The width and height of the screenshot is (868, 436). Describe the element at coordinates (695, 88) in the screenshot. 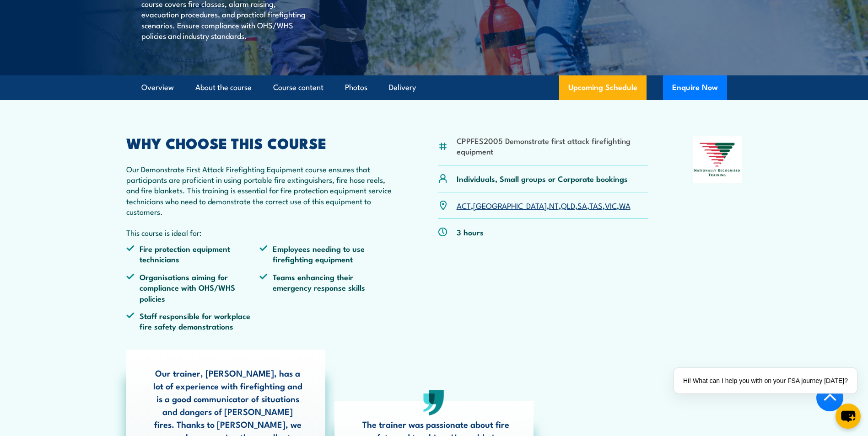

I see `button: Enquire Now` at that location.